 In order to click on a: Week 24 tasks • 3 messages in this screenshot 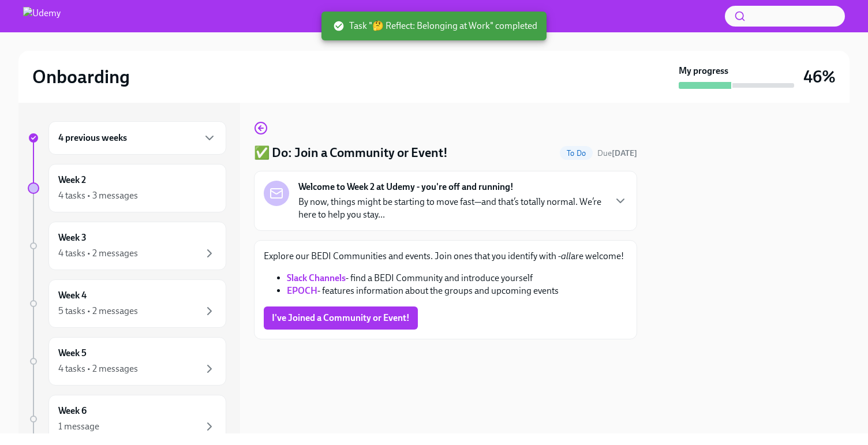, I will do `click(127, 188)`.